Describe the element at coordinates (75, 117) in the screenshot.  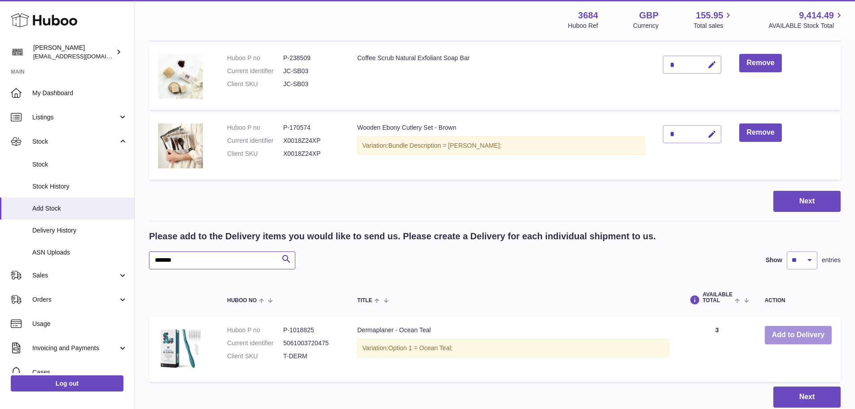
I see `span: Listings` at that location.